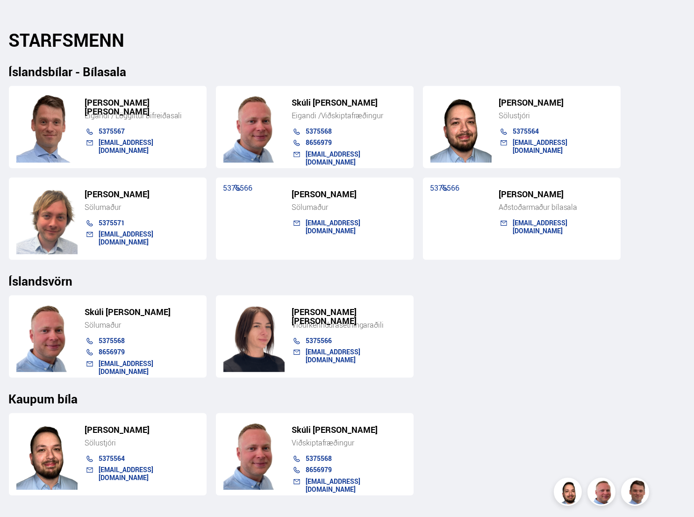  What do you see at coordinates (347, 399) in the screenshot?
I see `h3: Kaupum bíla` at bounding box center [347, 399].